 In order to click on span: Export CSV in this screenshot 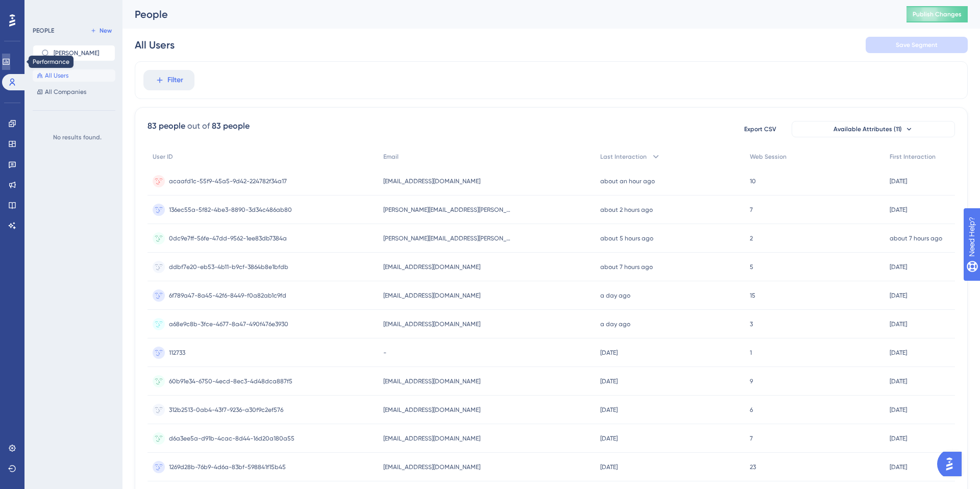, I will do `click(760, 129)`.